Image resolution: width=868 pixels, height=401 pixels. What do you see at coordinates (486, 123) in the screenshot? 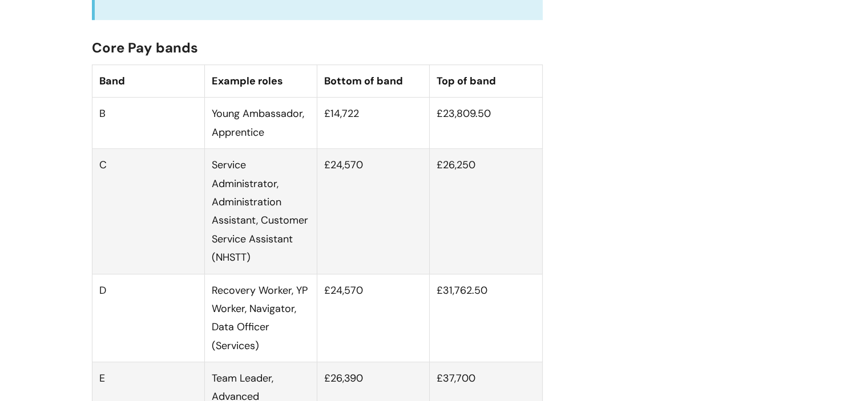
I see `td: £23,809.50` at bounding box center [486, 123].